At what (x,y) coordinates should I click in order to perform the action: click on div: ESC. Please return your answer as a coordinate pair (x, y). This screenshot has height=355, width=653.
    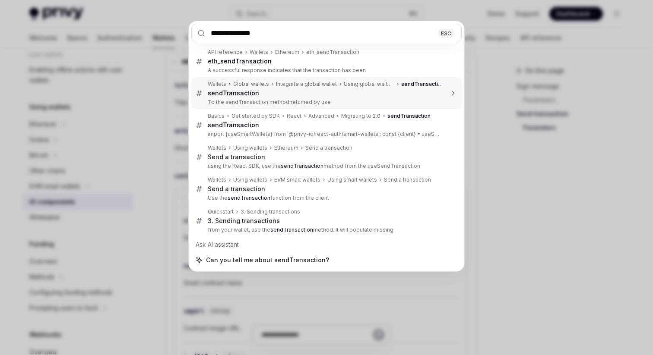
    Looking at the image, I should click on (446, 33).